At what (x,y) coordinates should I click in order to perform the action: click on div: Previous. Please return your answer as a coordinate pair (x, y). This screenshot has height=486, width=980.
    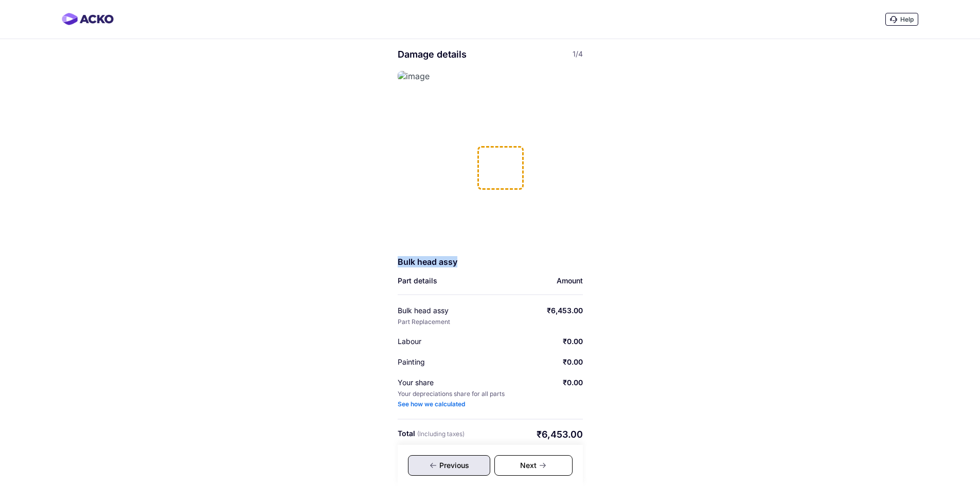
    Looking at the image, I should click on (449, 466).